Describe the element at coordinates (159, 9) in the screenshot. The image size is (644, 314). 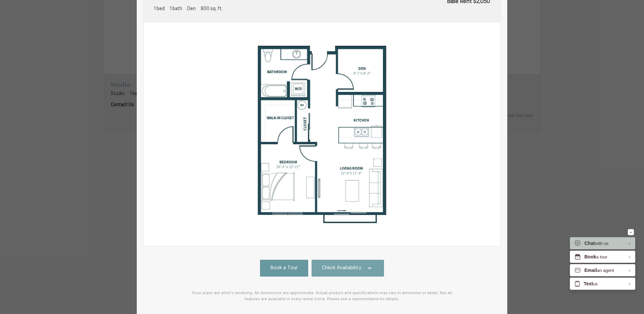
I see `span: 1 bed` at that location.